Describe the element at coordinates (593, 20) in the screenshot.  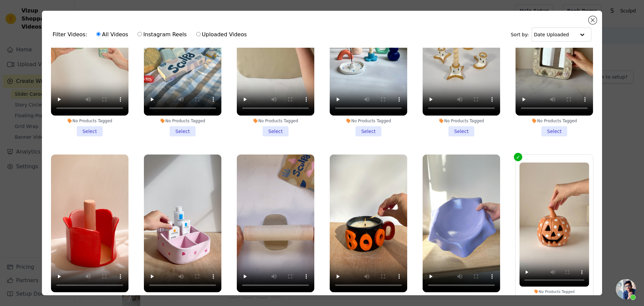
I see `button: Close modal` at that location.